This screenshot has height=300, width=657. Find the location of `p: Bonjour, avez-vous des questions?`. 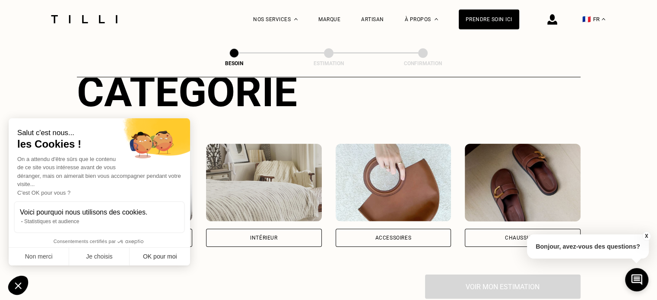

p: Bonjour, avez-vous des questions? is located at coordinates (588, 247).